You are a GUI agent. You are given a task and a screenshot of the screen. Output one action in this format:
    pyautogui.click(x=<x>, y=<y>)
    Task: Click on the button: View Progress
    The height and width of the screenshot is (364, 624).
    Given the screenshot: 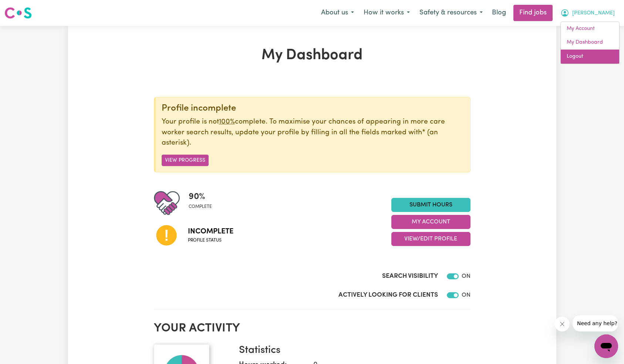 What is the action you would take?
    pyautogui.click(x=185, y=160)
    